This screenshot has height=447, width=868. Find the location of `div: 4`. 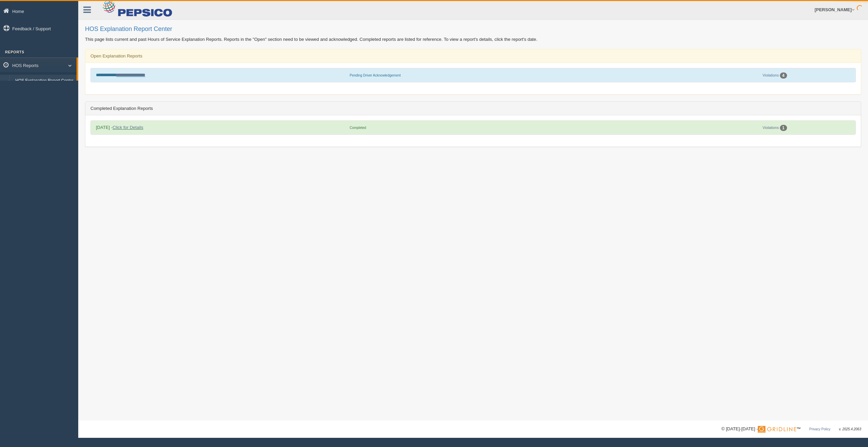

div: 4 is located at coordinates (783, 76).